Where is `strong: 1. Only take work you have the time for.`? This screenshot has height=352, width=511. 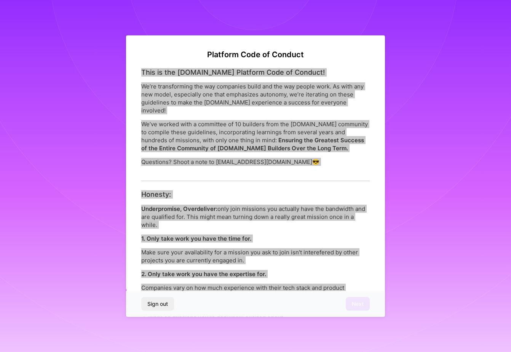 strong: 1. Only take work you have the time for. is located at coordinates (196, 238).